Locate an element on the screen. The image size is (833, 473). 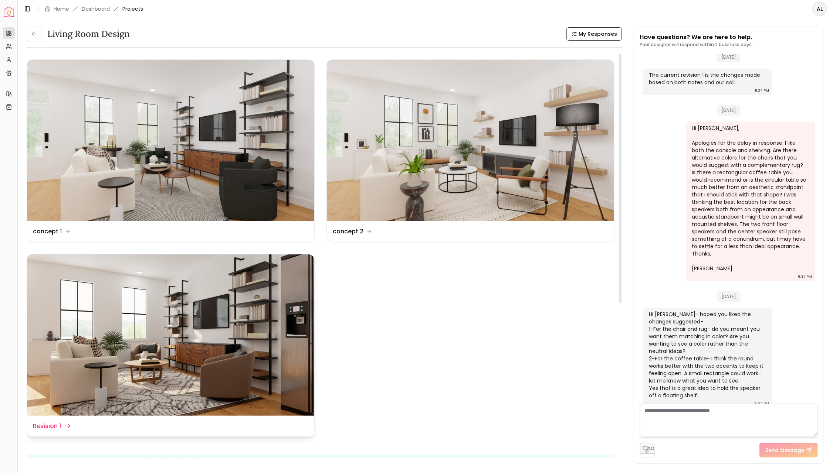
p: Your designer will respond within 2 business days. is located at coordinates (696, 45).